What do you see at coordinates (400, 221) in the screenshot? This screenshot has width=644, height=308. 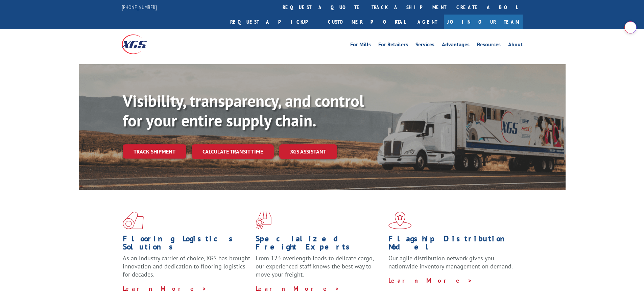 I see `img: xgs-icon-flagship-distribution-model-red` at bounding box center [400, 221].